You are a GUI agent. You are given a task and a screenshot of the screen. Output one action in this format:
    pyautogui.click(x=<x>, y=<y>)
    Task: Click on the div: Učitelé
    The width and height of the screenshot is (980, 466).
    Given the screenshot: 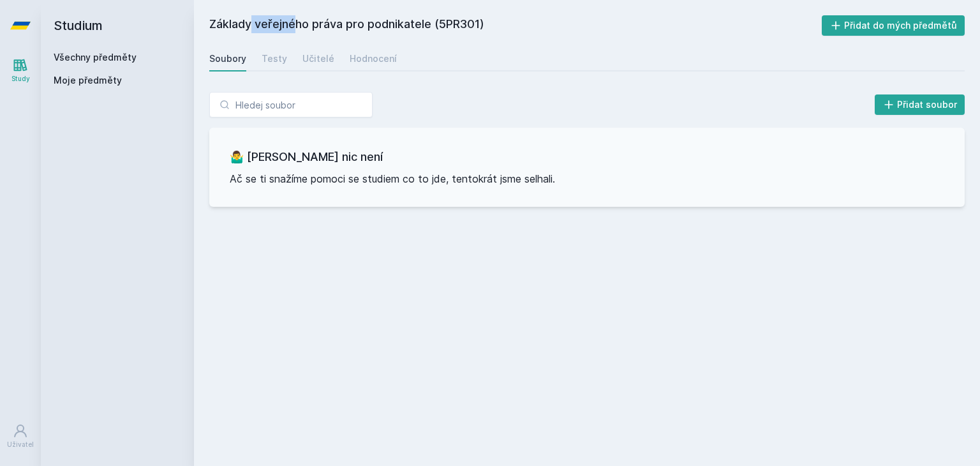 What is the action you would take?
    pyautogui.click(x=318, y=58)
    